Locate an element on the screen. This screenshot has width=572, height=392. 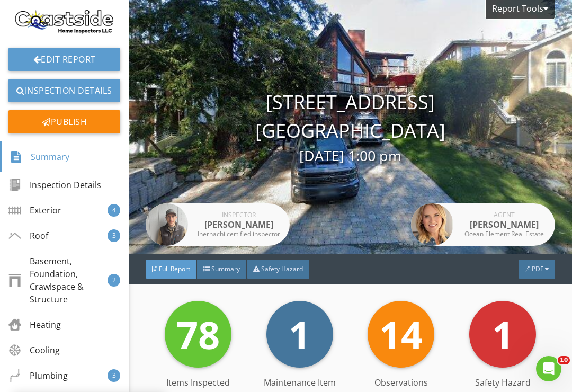
div: Observations is located at coordinates (402, 382).